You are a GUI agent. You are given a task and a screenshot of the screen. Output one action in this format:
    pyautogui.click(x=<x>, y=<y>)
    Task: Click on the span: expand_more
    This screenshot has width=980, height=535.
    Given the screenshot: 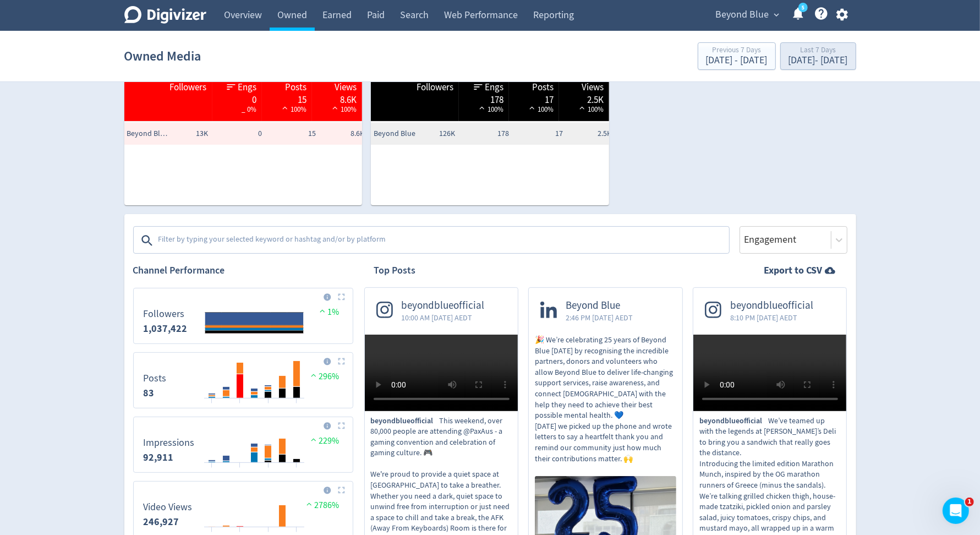 What is the action you would take?
    pyautogui.click(x=777, y=15)
    